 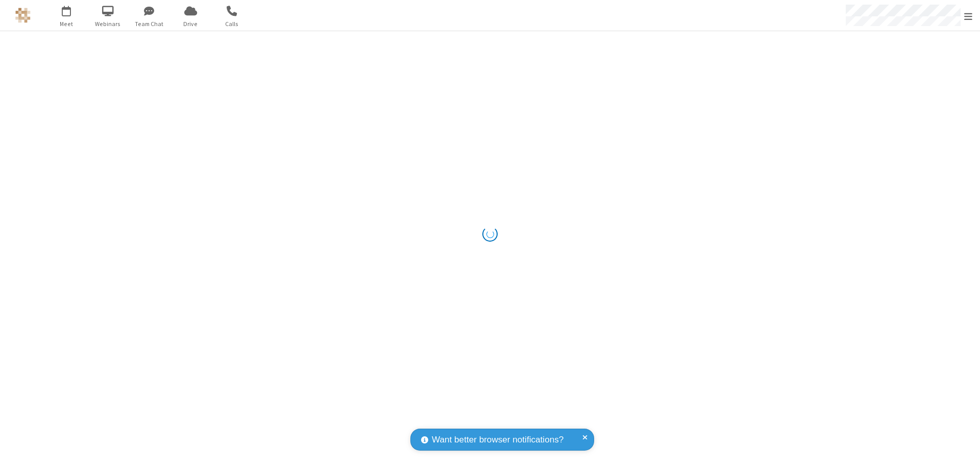 I want to click on span: Drive, so click(x=190, y=24).